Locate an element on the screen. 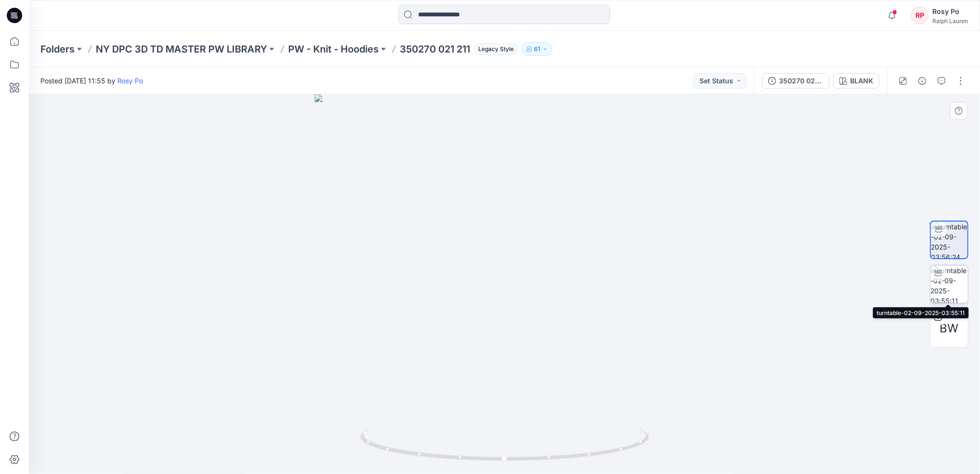  div: RP is located at coordinates (920, 15).